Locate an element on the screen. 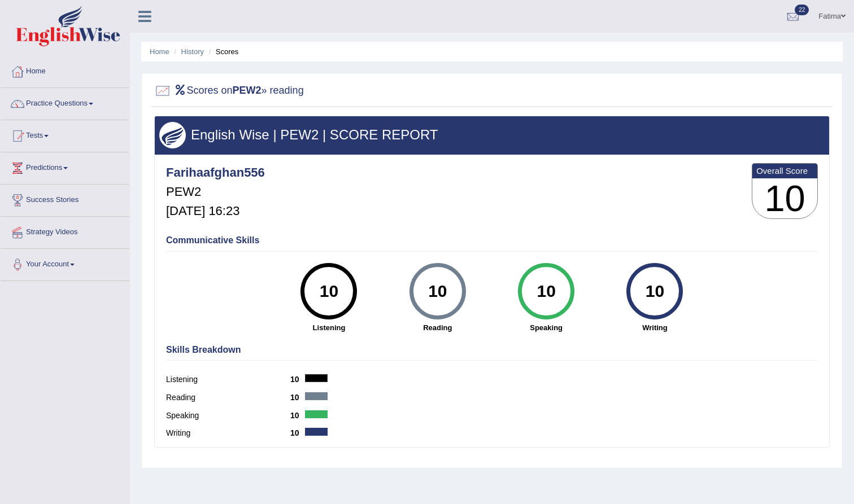 The height and width of the screenshot is (504, 854). h3: English Wise | PEW2 | SCORE REPORT is located at coordinates (492, 135).